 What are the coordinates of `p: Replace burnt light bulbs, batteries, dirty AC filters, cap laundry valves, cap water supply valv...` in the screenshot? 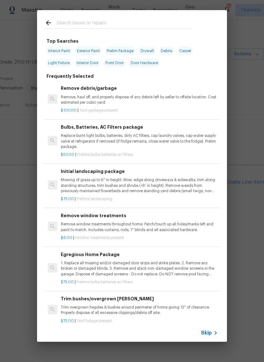 It's located at (139, 141).